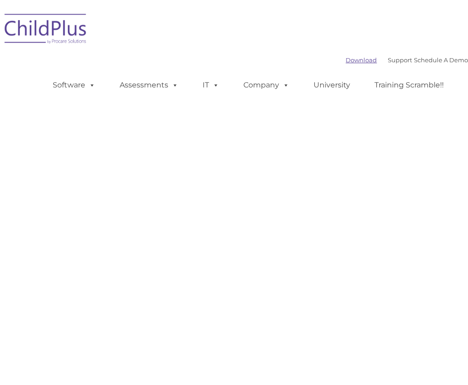 The width and height of the screenshot is (468, 385). Describe the element at coordinates (361, 60) in the screenshot. I see `a: Download` at that location.